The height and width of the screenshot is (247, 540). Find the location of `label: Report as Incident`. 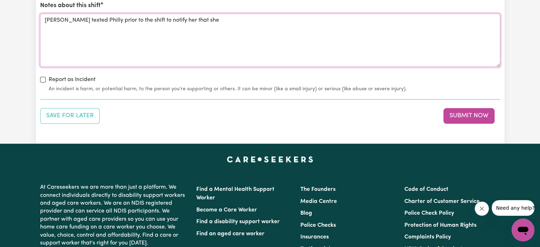

label: Report as Incident is located at coordinates (72, 80).